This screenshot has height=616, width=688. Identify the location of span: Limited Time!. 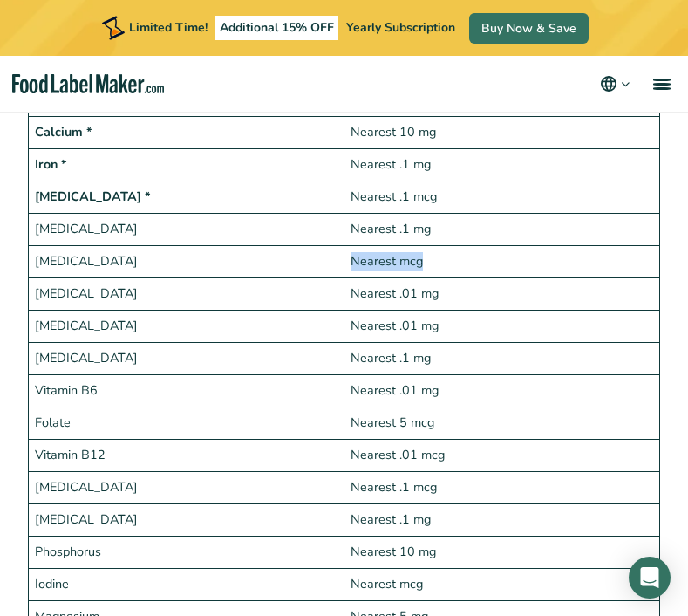
(169, 27).